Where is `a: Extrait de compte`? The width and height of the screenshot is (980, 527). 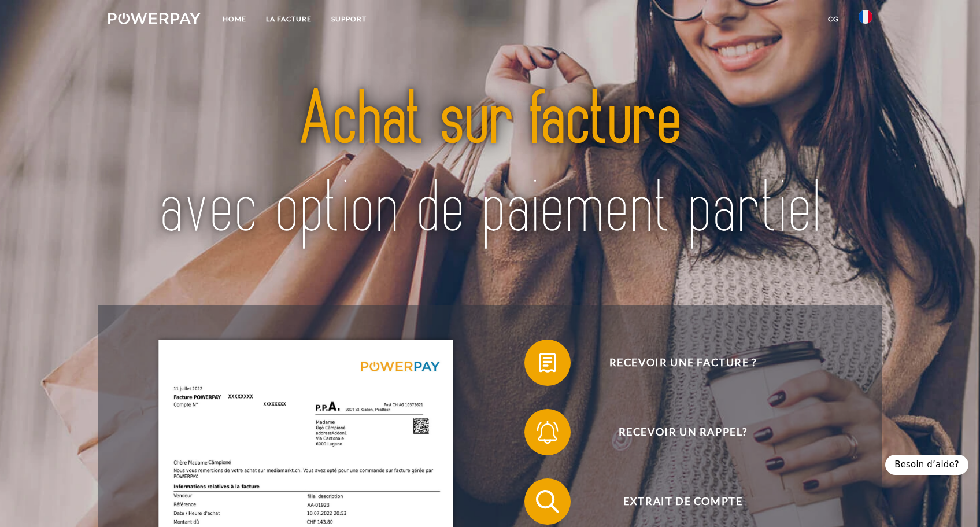
a: Extrait de compte is located at coordinates (675, 502).